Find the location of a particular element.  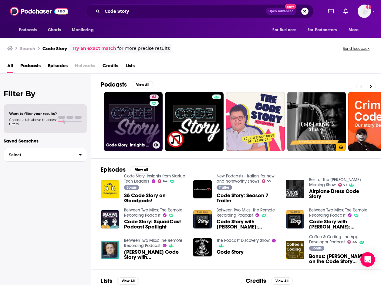

img: Code Story with Noah Labhart: SquadCast Podcast Spotlight is located at coordinates (202, 219).